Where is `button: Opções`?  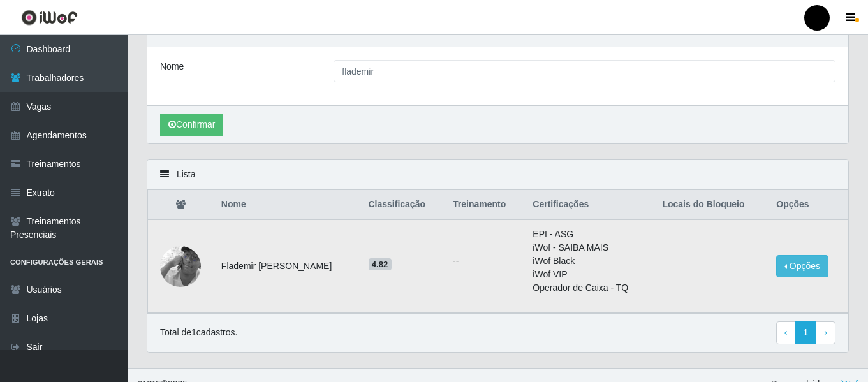
button: Opções is located at coordinates (802, 266).